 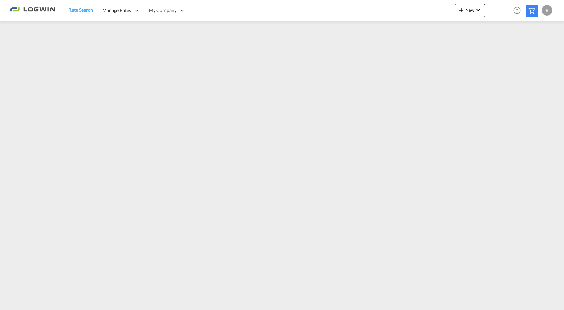 I want to click on span: My Company, so click(x=163, y=10).